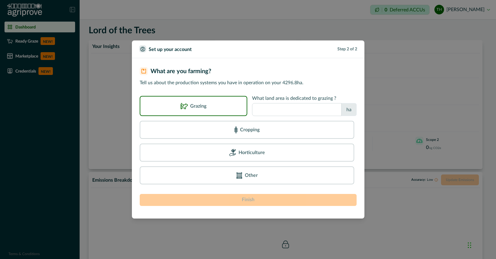 This screenshot has width=496, height=259. What do you see at coordinates (248, 83) in the screenshot?
I see `p: Tell us about the production systems you have in operation on your 4296.8 ha.` at bounding box center [248, 83].